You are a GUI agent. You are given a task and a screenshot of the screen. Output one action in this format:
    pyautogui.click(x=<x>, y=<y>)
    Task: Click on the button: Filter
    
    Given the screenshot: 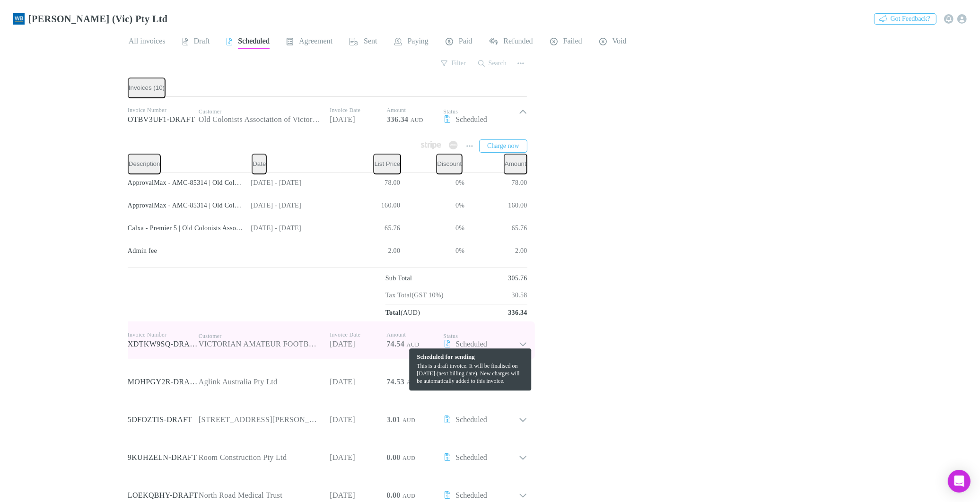 What is the action you would take?
    pyautogui.click(x=454, y=63)
    